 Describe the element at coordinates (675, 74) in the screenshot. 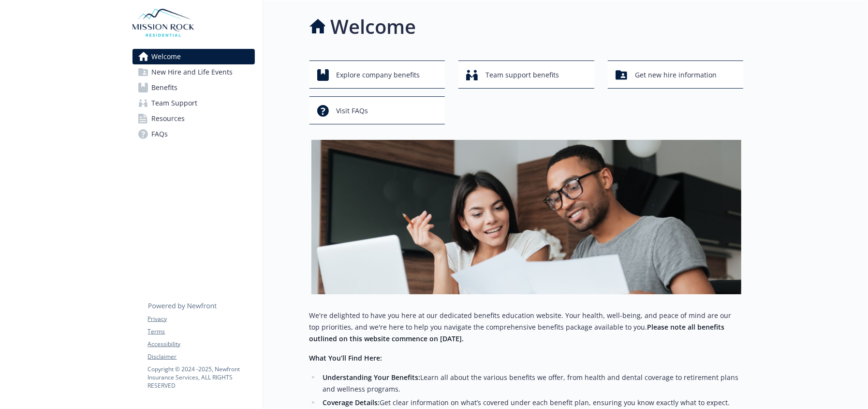

I see `button: Get new hire information` at that location.